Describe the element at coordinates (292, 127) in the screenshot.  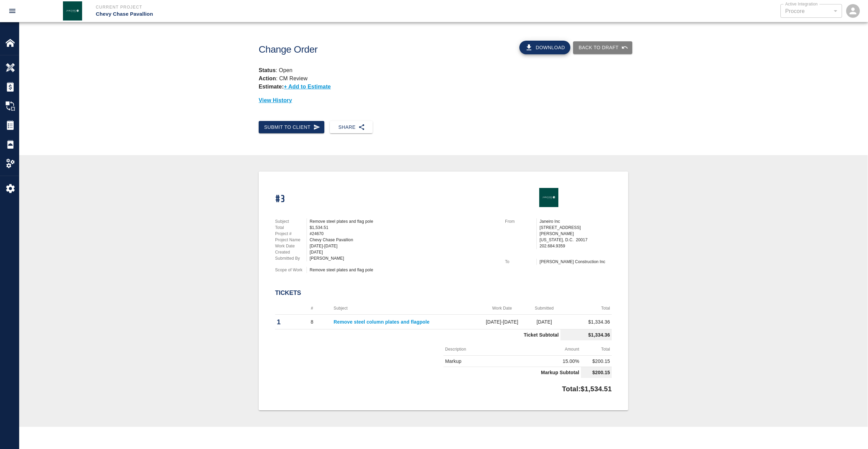
I see `button: Submit to Client` at that location.